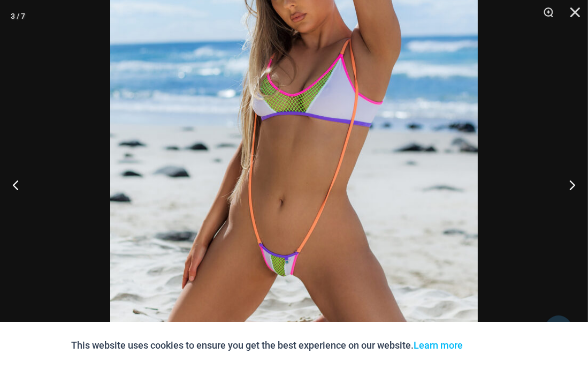 This screenshot has height=369, width=588. I want to click on p: This website uses cookies to ensure you get the best experience on our website., so click(268, 346).